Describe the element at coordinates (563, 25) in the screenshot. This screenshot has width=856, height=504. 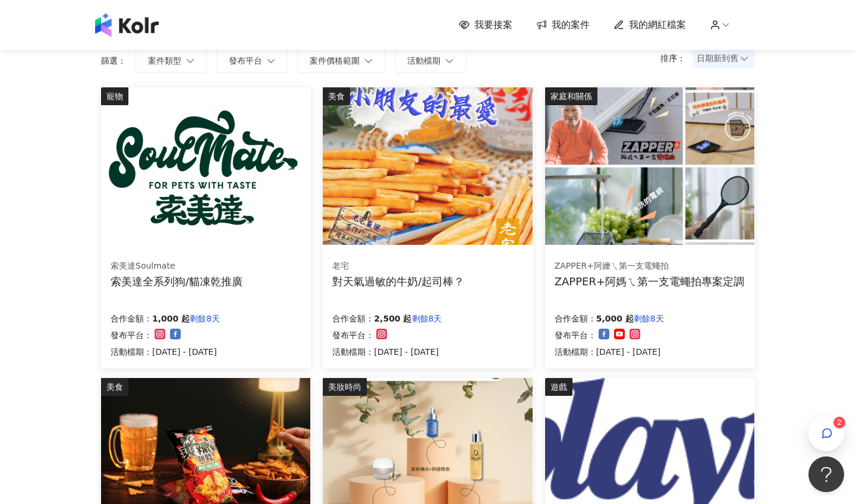
I see `a: 我的案件` at that location.